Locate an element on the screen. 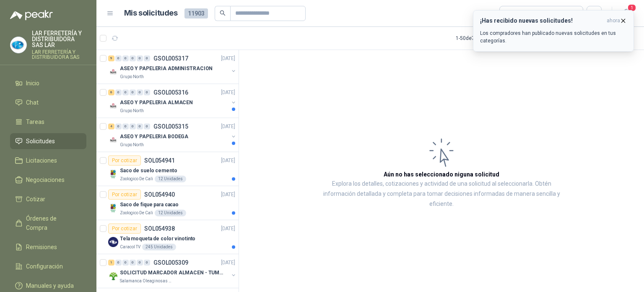 The image size is (644, 292). a: Licitaciones is located at coordinates (48, 160).